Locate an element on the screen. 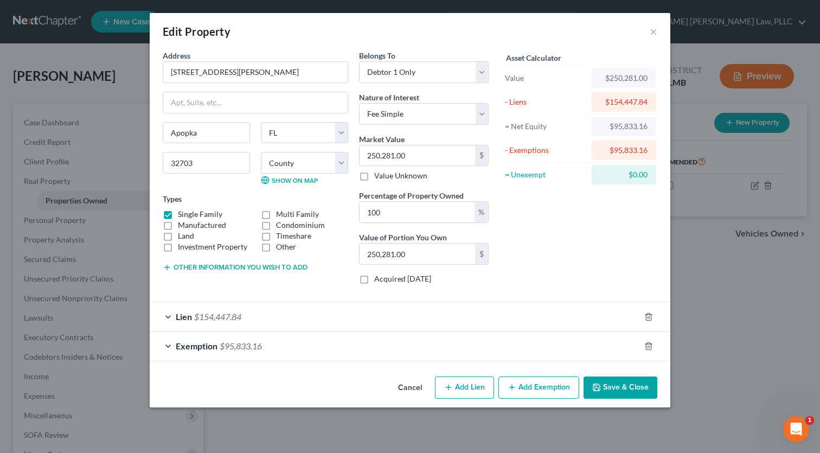 The height and width of the screenshot is (453, 820). label: Timeshare is located at coordinates (293, 236).